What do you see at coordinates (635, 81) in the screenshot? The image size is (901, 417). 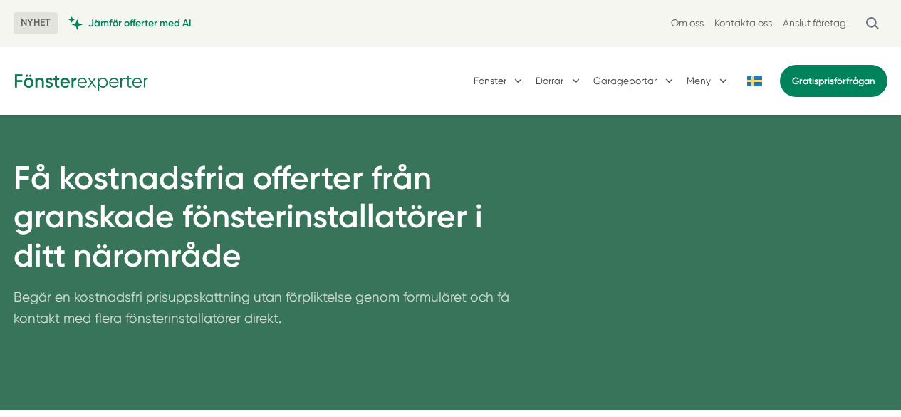 I see `button: Garageportar` at bounding box center [635, 81].